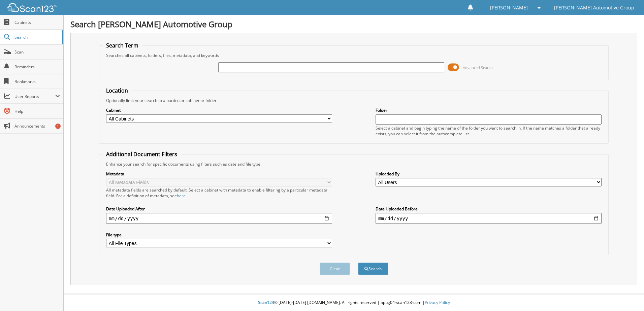 Image resolution: width=644 pixels, height=311 pixels. I want to click on legend: Additional Document Filters, so click(141, 154).